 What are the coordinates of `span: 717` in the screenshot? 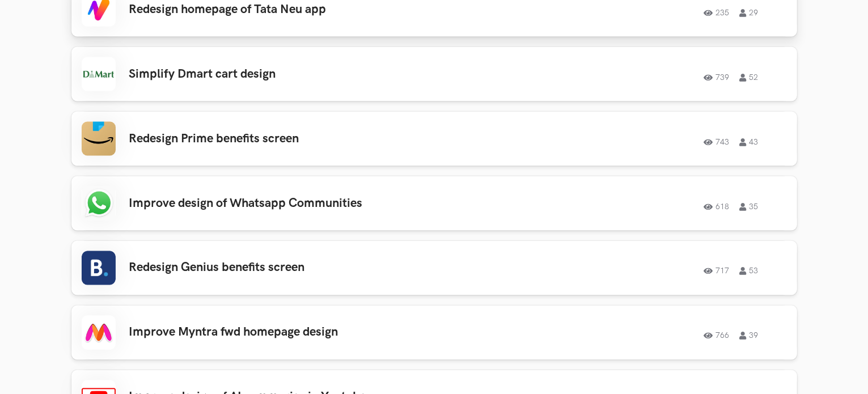 It's located at (717, 272).